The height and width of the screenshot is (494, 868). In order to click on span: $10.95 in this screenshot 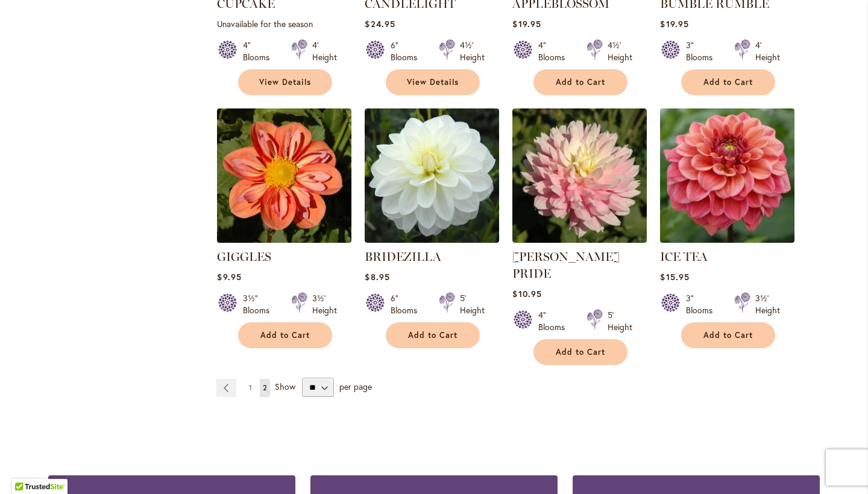, I will do `click(527, 294)`.